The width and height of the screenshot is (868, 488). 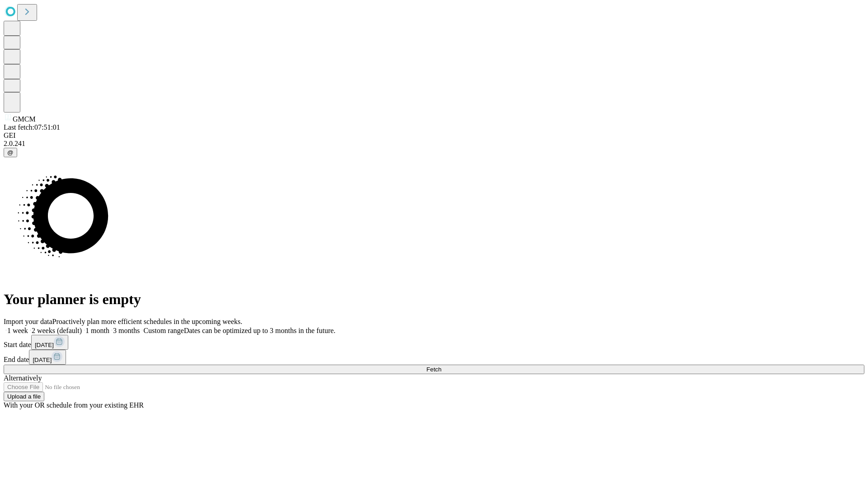 I want to click on span: 1 month, so click(x=97, y=331).